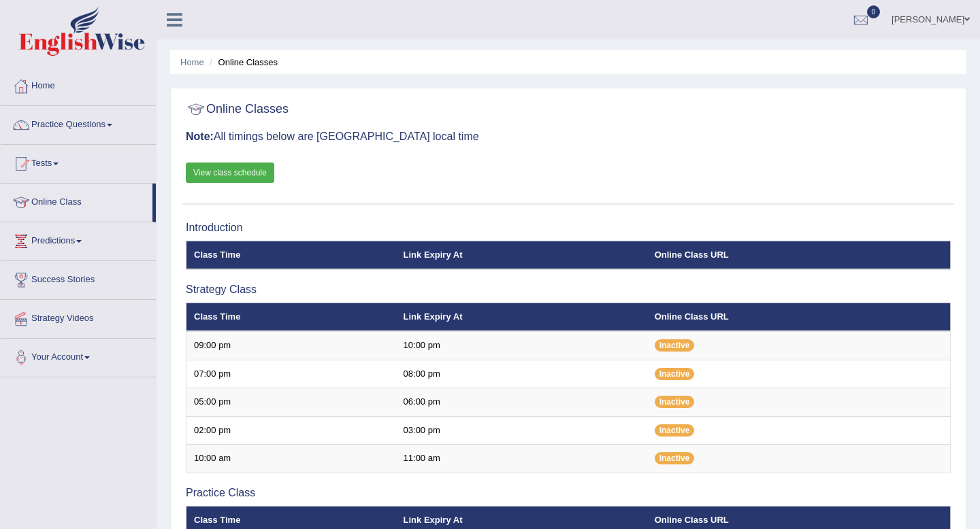 This screenshot has height=529, width=980. I want to click on td: 05:00 pm, so click(291, 402).